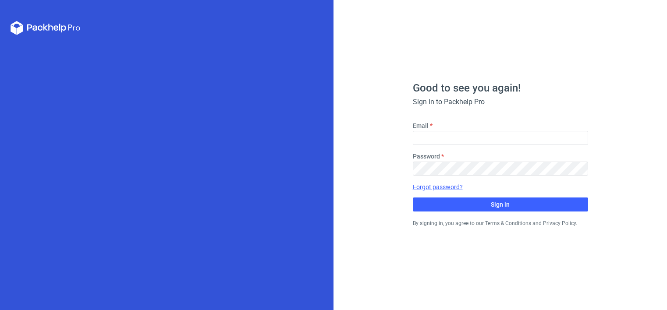 The width and height of the screenshot is (667, 310). What do you see at coordinates (438, 187) in the screenshot?
I see `a: Forgot password?` at bounding box center [438, 187].